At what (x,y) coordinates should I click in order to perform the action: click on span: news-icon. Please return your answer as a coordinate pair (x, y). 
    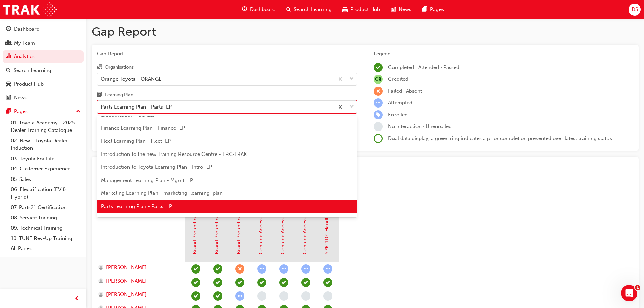
    Looking at the image, I should click on (8, 98).